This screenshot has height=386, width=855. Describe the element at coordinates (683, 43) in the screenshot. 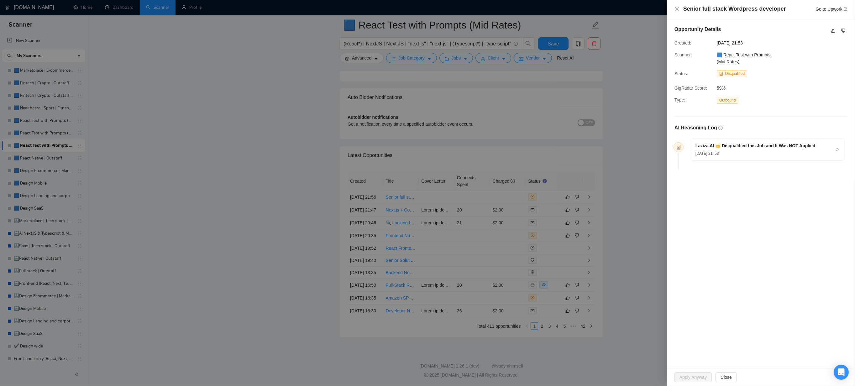

I see `span: Created:` at that location.